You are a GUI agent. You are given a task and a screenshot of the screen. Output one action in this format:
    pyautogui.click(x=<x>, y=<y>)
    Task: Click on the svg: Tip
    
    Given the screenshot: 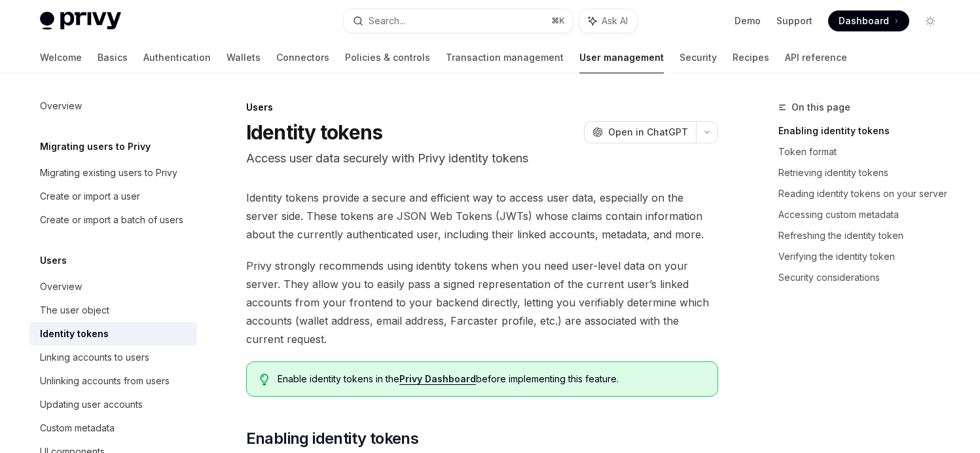 What is the action you would take?
    pyautogui.click(x=264, y=380)
    